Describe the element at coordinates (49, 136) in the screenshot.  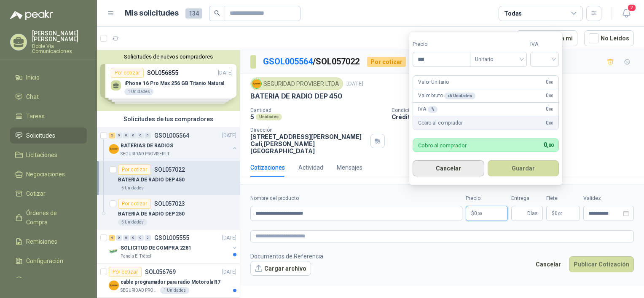
I see `a: Solicitudes` at that location.